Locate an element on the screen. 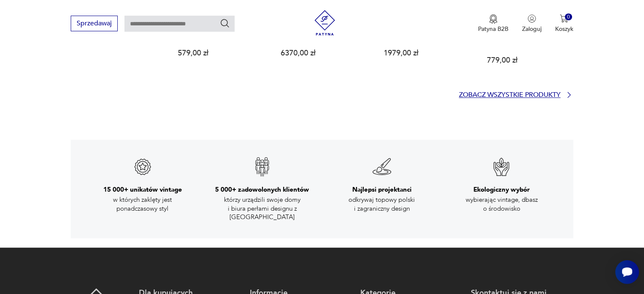  p: wybierając vintage, dbasz o środowisko is located at coordinates (501, 204).